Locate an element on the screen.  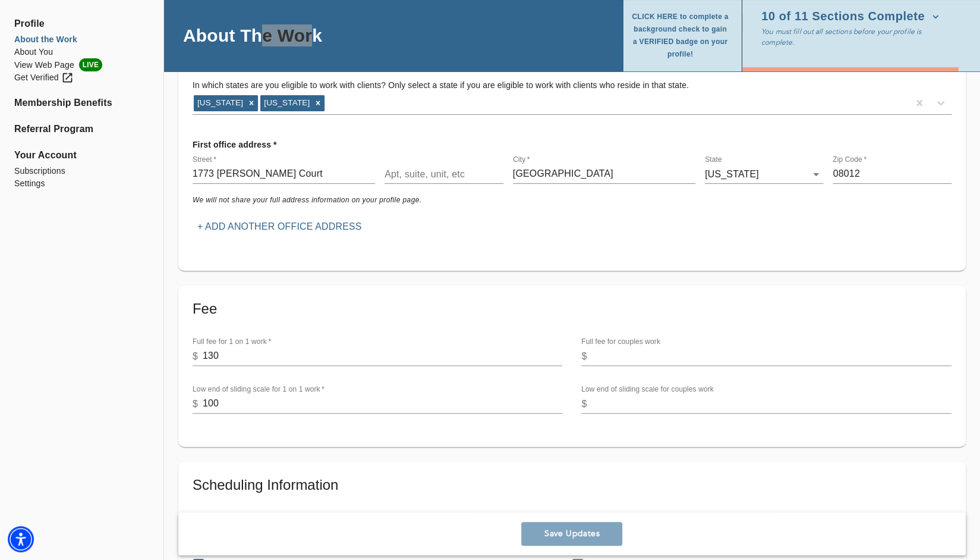
span: Profile is located at coordinates (82, 24).